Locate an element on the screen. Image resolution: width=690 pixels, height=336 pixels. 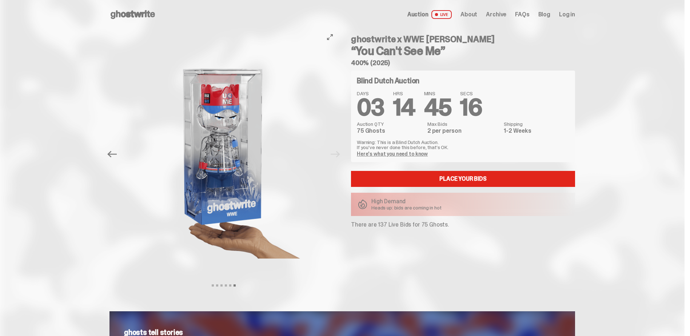
span: MINS is located at coordinates (438, 94).